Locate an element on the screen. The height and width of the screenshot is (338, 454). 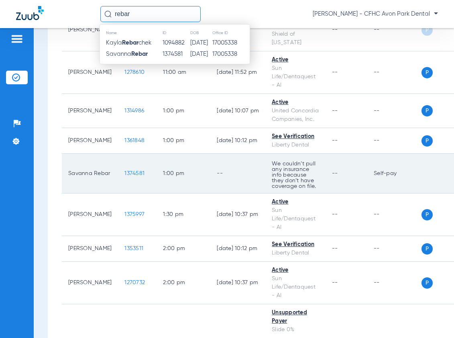
th: Office ID is located at coordinates (231, 33).